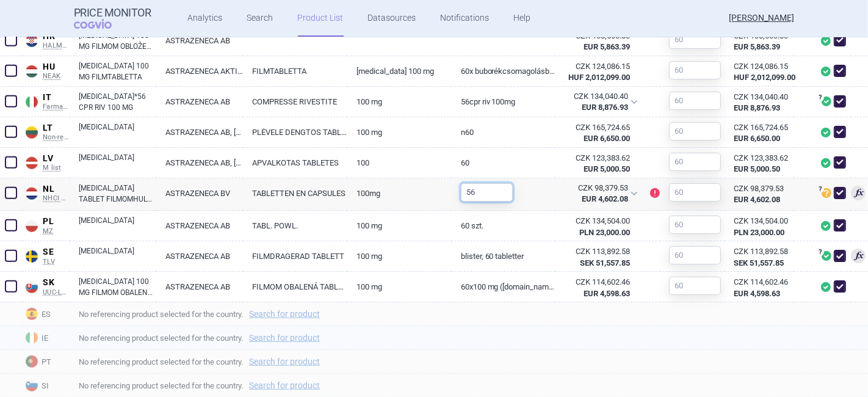  I want to click on span: COGVIO, so click(102, 24).